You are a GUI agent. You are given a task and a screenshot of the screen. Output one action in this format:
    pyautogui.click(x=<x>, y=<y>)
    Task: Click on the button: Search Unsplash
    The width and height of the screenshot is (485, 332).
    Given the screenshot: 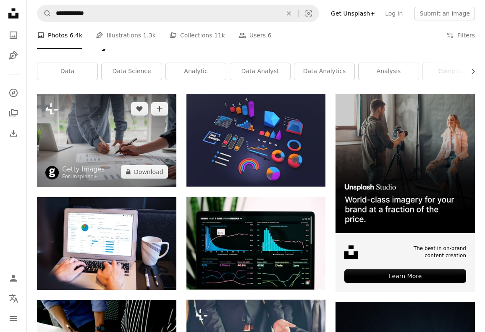 What is the action you would take?
    pyautogui.click(x=45, y=13)
    